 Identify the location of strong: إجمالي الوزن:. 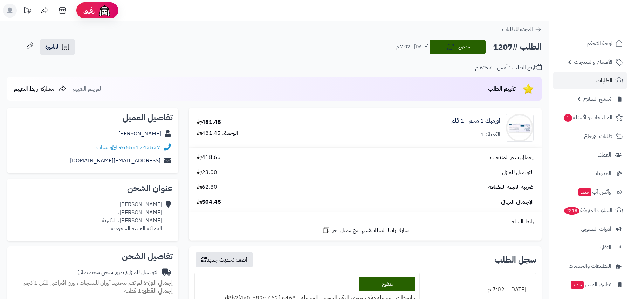
(158, 283).